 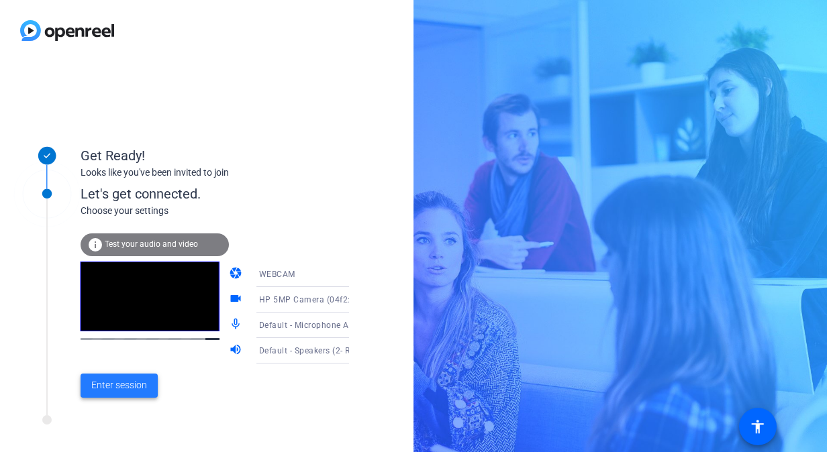 What do you see at coordinates (316, 299) in the screenshot?
I see `span: HP 5MP Camera (04f2:b7a8)` at bounding box center [316, 299].